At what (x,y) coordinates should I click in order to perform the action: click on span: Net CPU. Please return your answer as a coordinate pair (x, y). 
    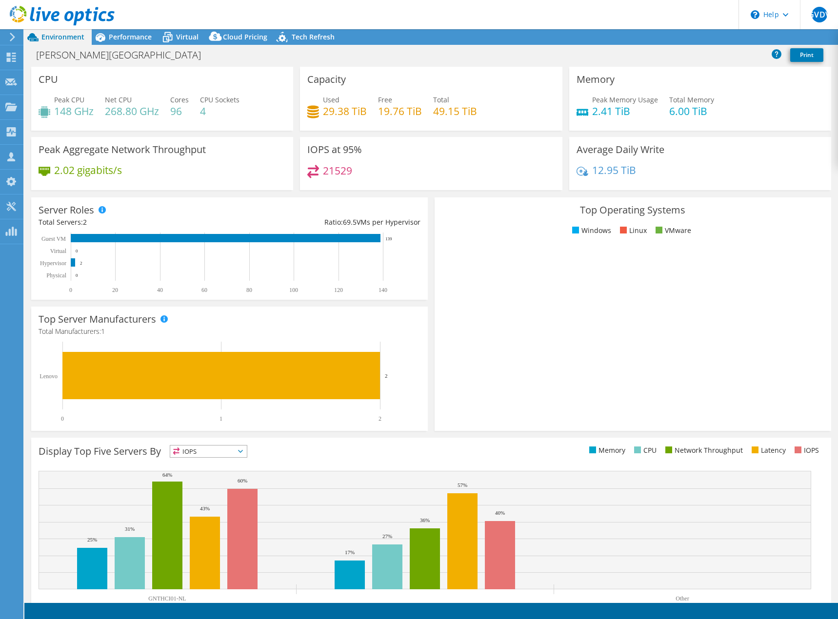
    Looking at the image, I should click on (118, 99).